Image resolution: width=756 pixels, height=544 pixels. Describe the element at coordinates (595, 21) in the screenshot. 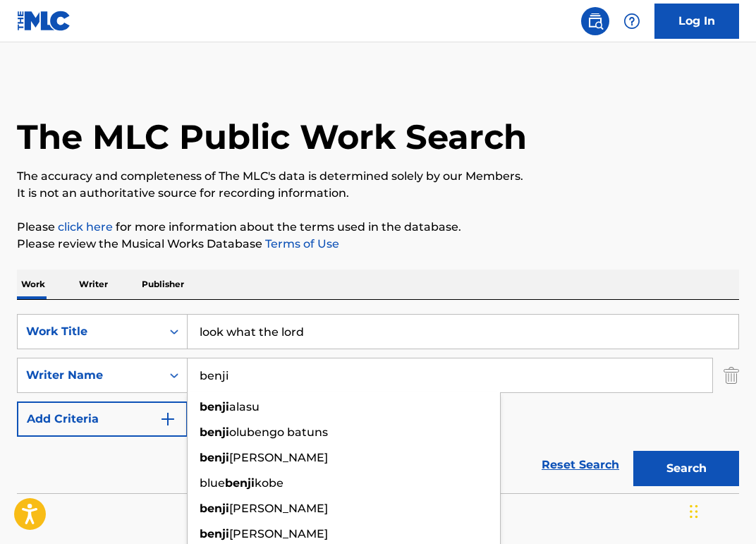

I see `img: search` at that location.